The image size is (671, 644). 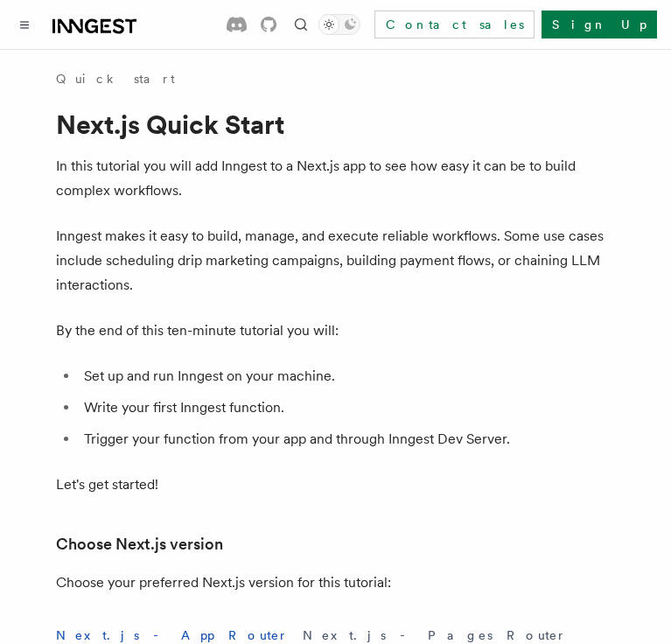 What do you see at coordinates (139, 544) in the screenshot?
I see `a: Choose Next.js version` at bounding box center [139, 544].